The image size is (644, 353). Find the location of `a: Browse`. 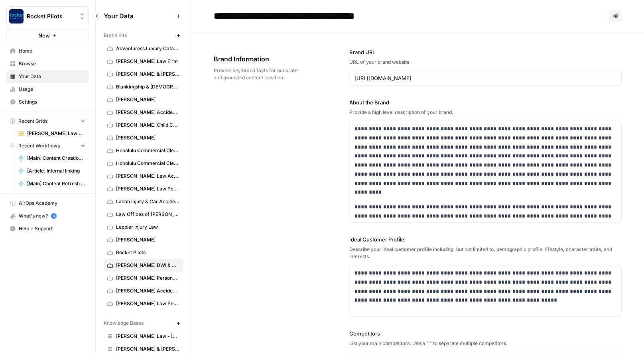

a: Browse is located at coordinates (48, 64).